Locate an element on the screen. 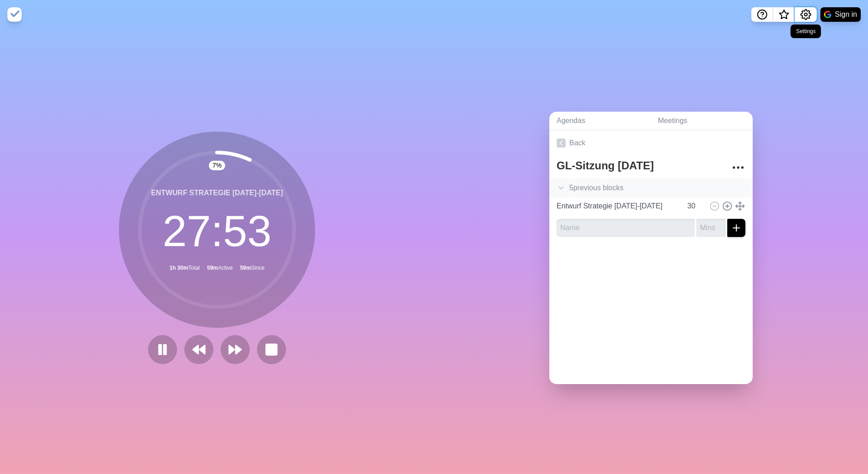 This screenshot has height=474, width=868. button: What’s new is located at coordinates (784, 15).